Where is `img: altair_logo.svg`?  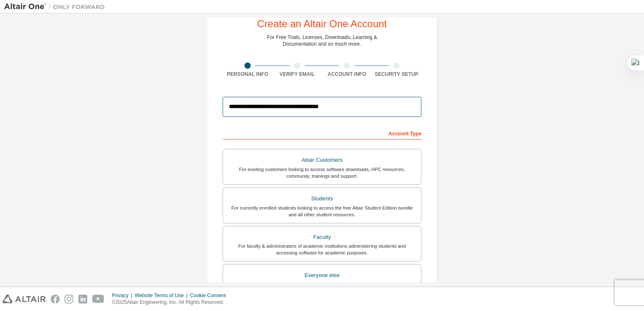 img: altair_logo.svg is located at coordinates (24, 299).